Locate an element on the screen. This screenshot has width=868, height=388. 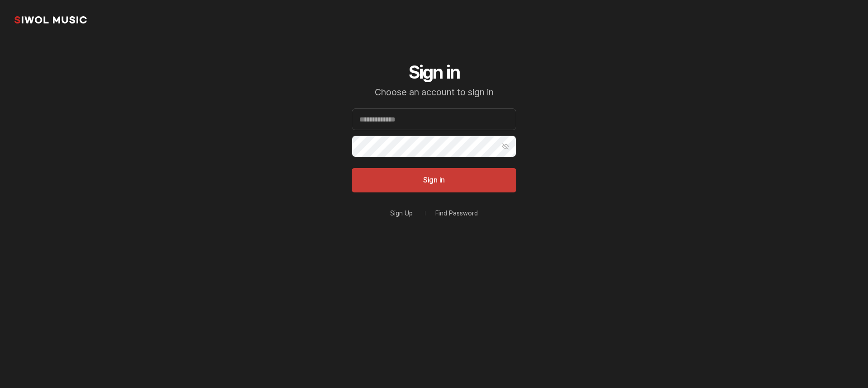
button: Sign in is located at coordinates (434, 180).